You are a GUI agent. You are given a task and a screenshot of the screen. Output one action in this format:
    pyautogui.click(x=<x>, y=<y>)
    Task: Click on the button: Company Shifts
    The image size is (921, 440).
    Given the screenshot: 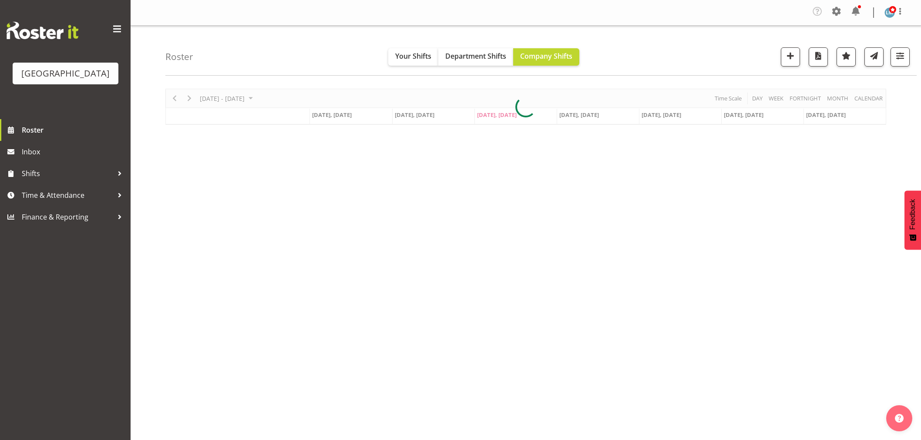 What is the action you would take?
    pyautogui.click(x=546, y=57)
    